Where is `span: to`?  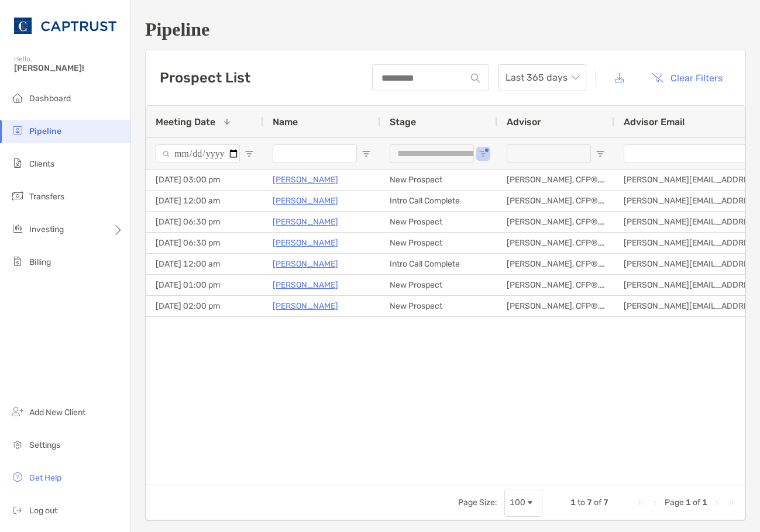 span: to is located at coordinates (581, 503).